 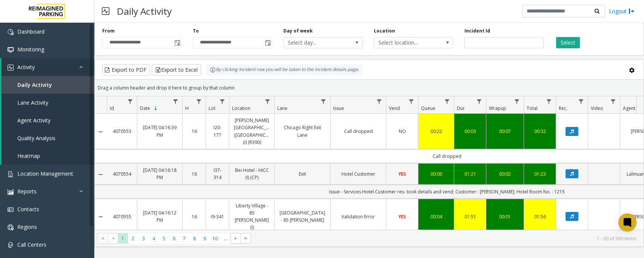 What do you see at coordinates (222, 101) in the screenshot?
I see `a: Lot Filter Menu` at bounding box center [222, 101].